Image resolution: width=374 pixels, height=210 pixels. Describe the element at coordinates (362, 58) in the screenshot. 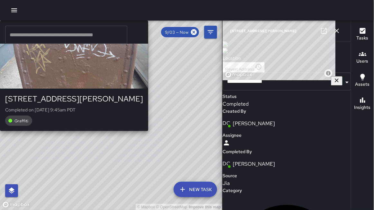

I see `button: Users` at that location.